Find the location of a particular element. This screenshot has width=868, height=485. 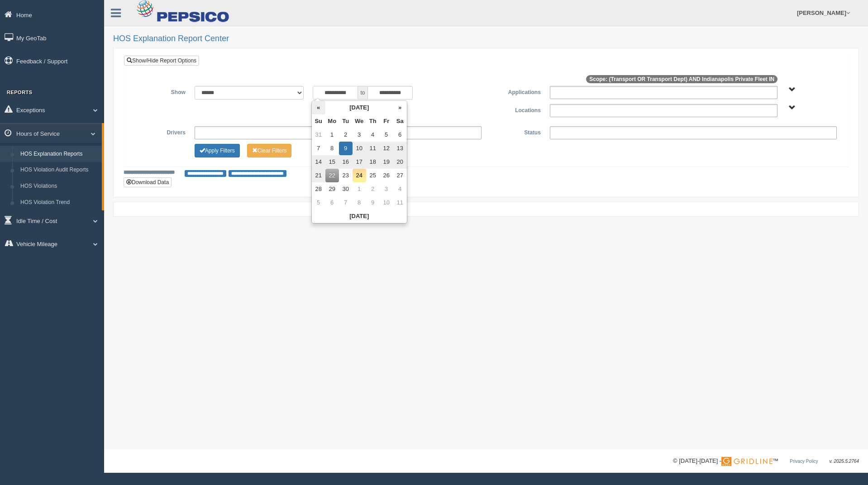

td: 28 is located at coordinates (319, 189).